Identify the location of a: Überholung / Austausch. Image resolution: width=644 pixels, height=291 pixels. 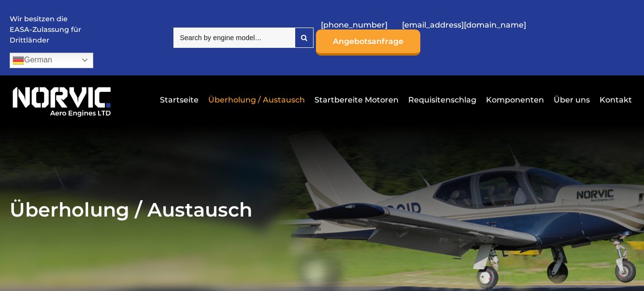
(257, 100).